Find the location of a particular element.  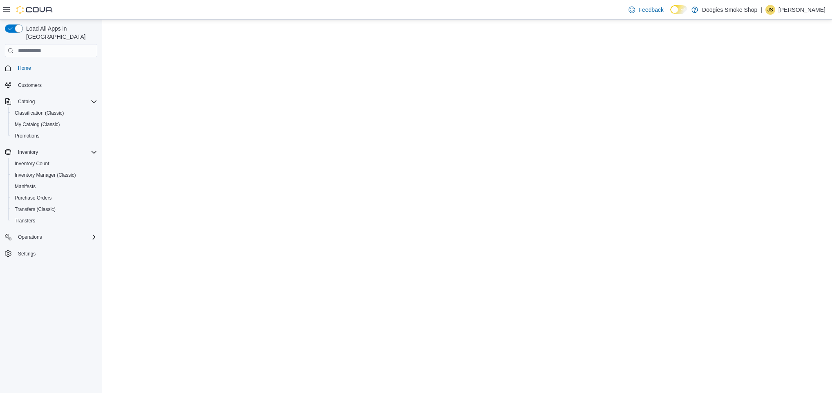

a: Purchase Orders is located at coordinates (33, 198).